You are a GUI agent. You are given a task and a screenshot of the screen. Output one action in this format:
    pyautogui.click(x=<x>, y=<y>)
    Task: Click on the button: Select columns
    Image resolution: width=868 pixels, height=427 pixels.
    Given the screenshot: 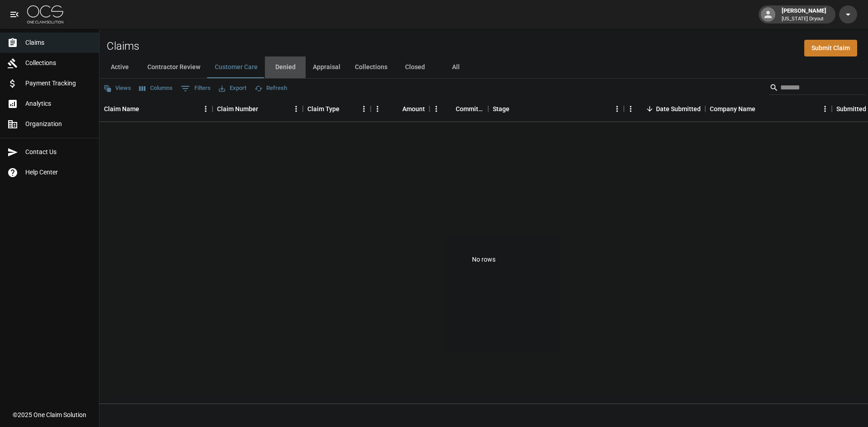 What is the action you would take?
    pyautogui.click(x=156, y=88)
    